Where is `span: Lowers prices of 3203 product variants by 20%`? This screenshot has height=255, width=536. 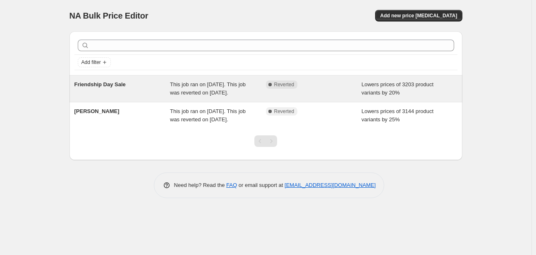
span: Lowers prices of 3203 product variants by 20% is located at coordinates (397, 88).